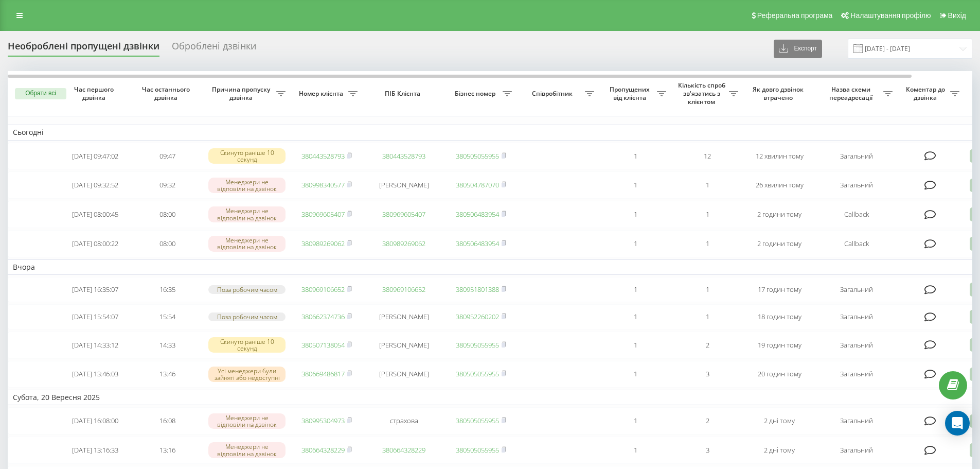  I want to click on a: 380664328229, so click(404, 450).